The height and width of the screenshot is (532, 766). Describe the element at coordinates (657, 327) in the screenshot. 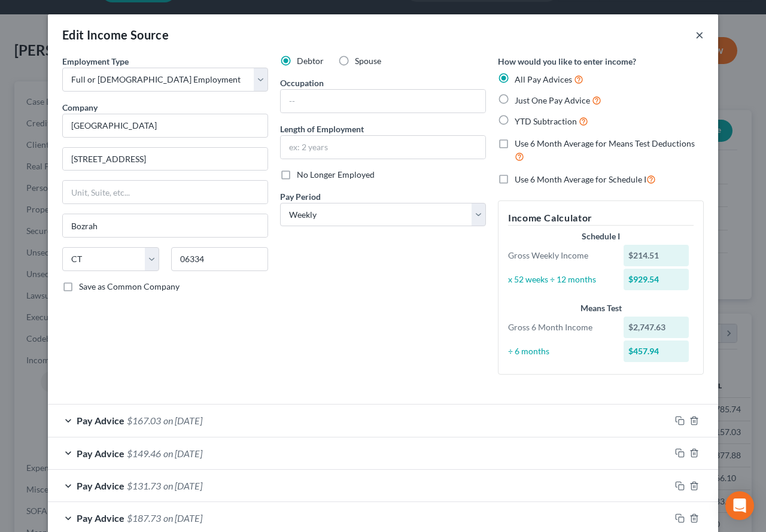

I see `div: $2,747.63` at that location.